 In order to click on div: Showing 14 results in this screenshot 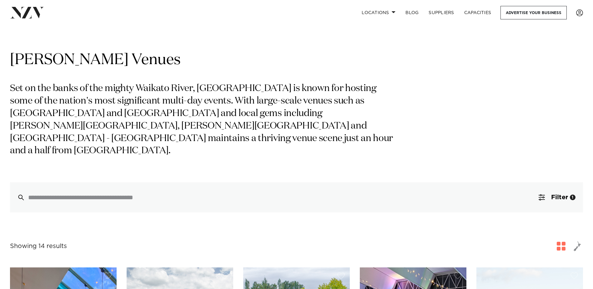, I will do `click(38, 246)`.